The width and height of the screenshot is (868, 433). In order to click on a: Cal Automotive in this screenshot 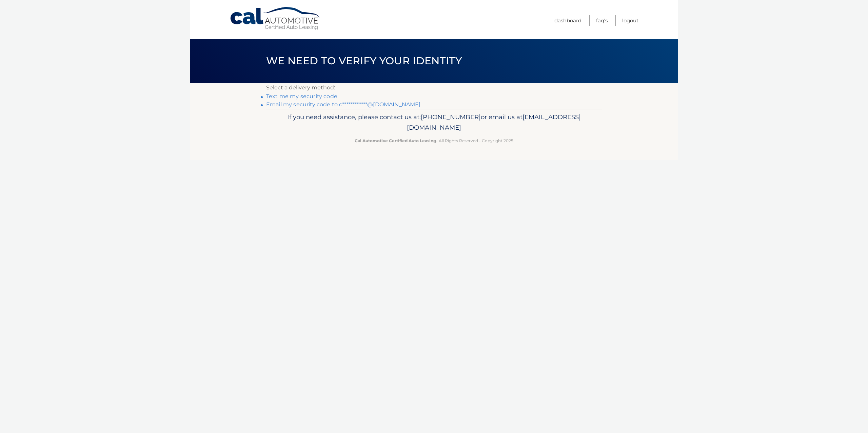, I will do `click(275, 19)`.